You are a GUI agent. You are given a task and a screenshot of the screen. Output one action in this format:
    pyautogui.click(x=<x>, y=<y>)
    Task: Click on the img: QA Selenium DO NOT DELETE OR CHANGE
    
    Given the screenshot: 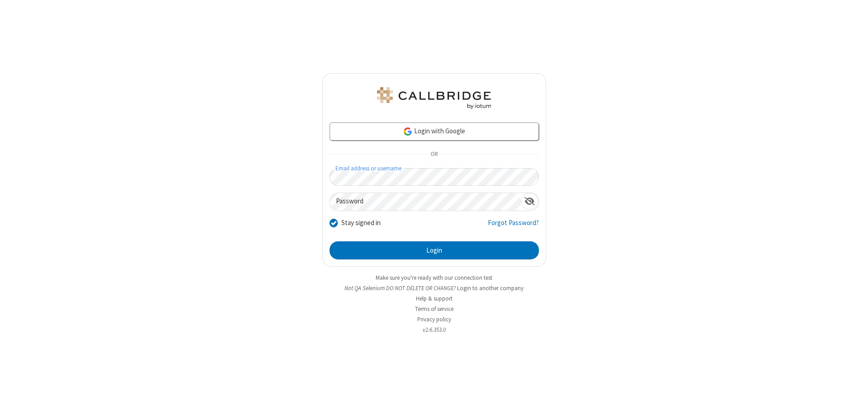 What is the action you would take?
    pyautogui.click(x=434, y=98)
    